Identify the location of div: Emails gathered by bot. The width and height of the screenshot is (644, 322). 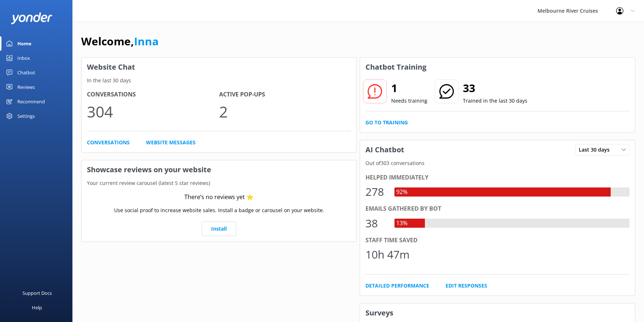
(498, 209).